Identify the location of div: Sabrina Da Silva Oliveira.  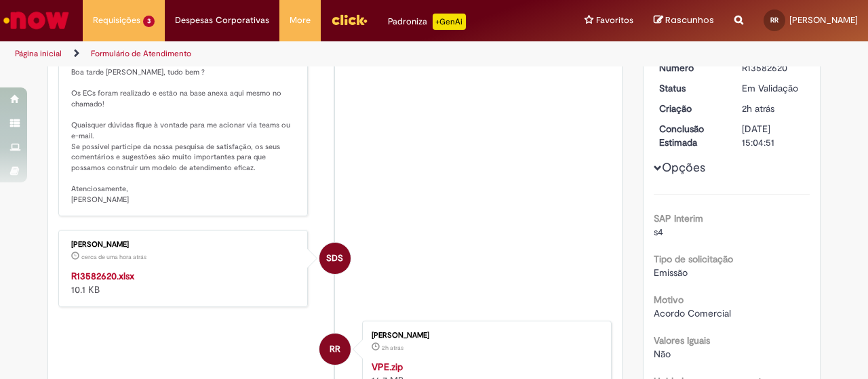
(335, 258).